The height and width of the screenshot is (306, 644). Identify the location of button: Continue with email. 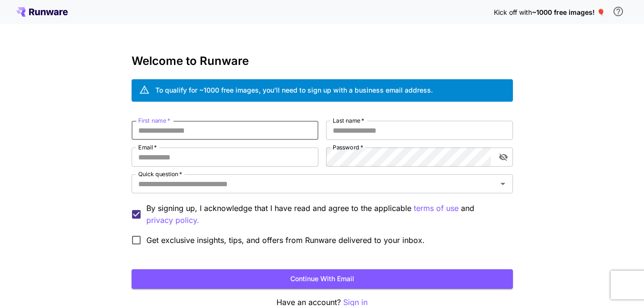
(322, 279).